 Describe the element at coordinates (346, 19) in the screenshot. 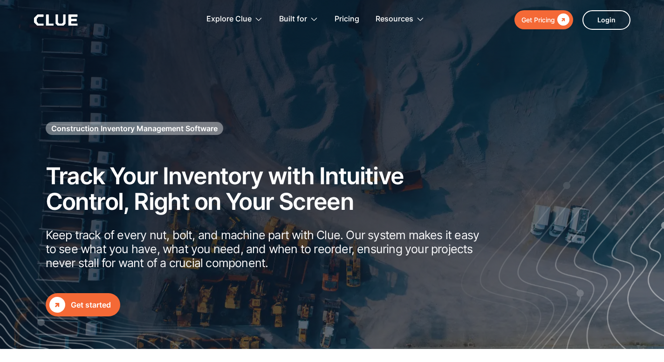

I see `a: Pricing` at that location.